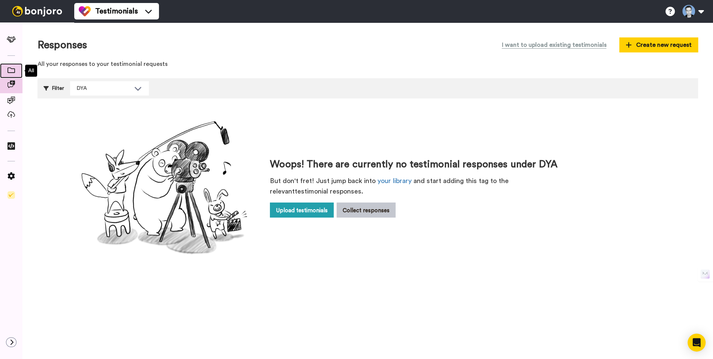 The height and width of the screenshot is (359, 713). Describe the element at coordinates (696, 343) in the screenshot. I see `div: Open Intercom Messenger` at that location.